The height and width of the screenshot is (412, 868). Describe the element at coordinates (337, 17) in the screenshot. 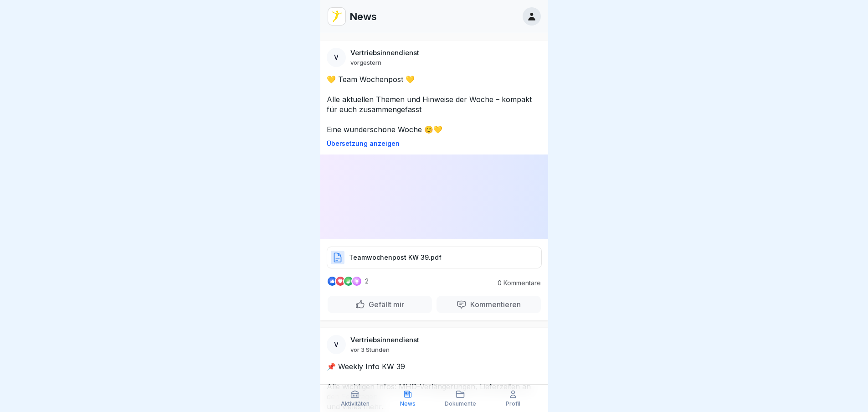

I see `img: vd4jgc378hxa8p7qw0fvrl7x.png` at that location.